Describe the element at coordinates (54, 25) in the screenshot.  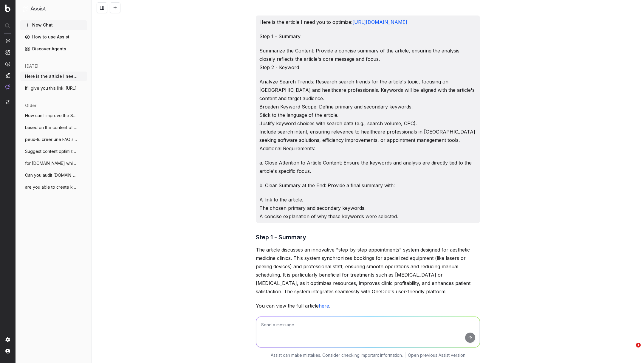
I see `button: New Chat` at that location.